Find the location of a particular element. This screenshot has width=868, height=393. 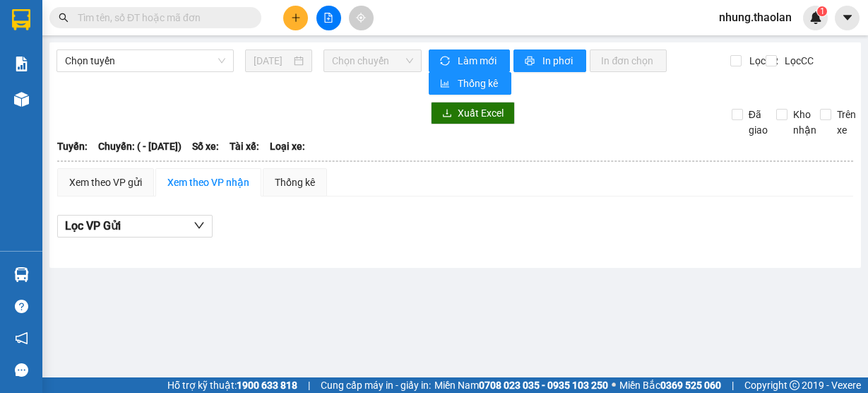

strong: 1900 633 818 is located at coordinates (267, 385).